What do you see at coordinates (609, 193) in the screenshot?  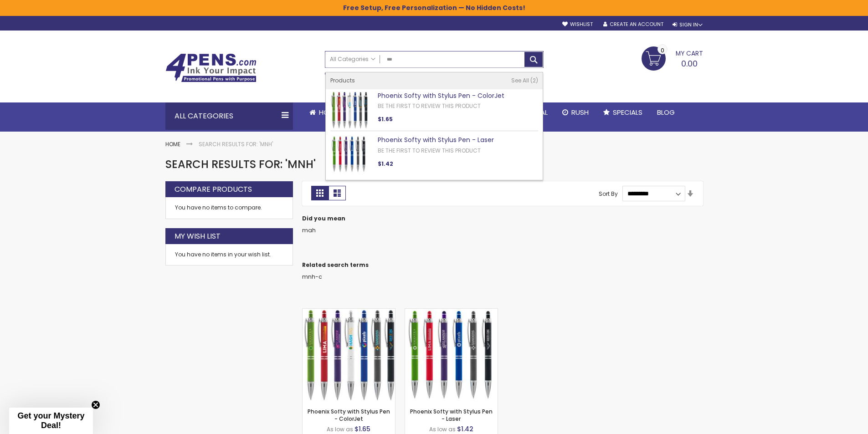 I see `label: Sort By` at bounding box center [609, 193].